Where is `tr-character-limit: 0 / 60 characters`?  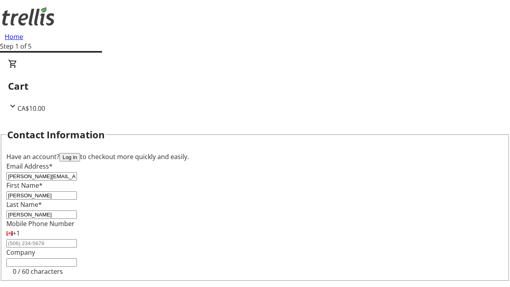 tr-character-limit: 0 / 60 characters is located at coordinates (38, 271).